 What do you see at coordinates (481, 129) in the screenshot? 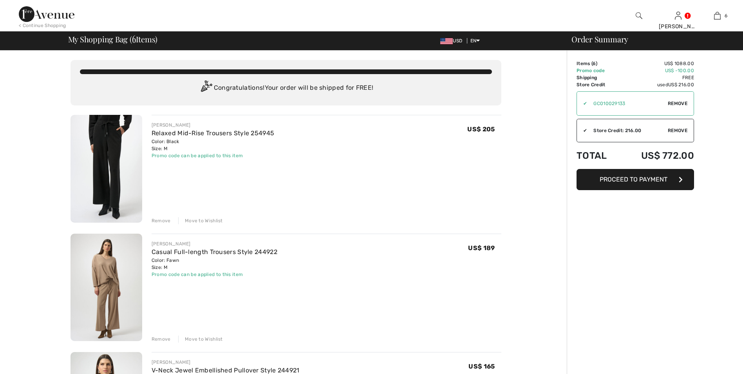
I see `span: US$ 205` at bounding box center [481, 129].